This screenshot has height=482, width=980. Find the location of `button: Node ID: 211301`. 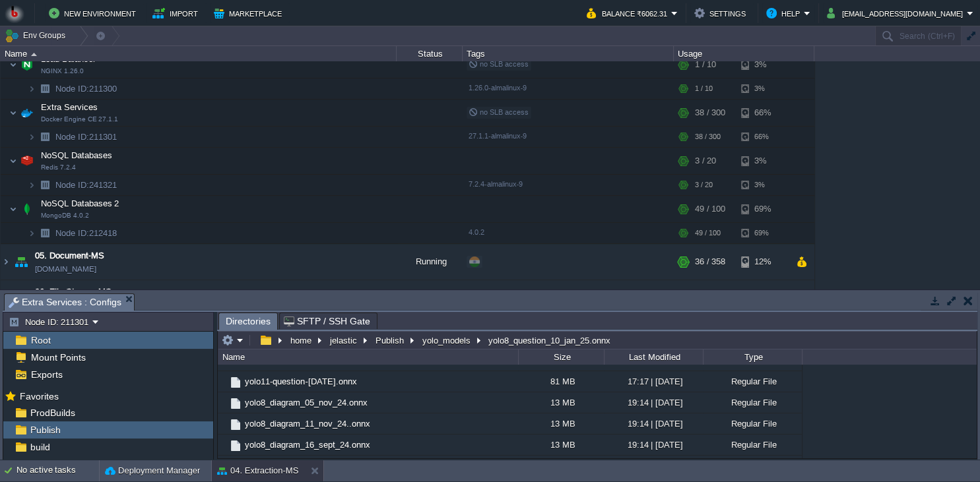

button: Node ID: 211301 is located at coordinates (50, 322).